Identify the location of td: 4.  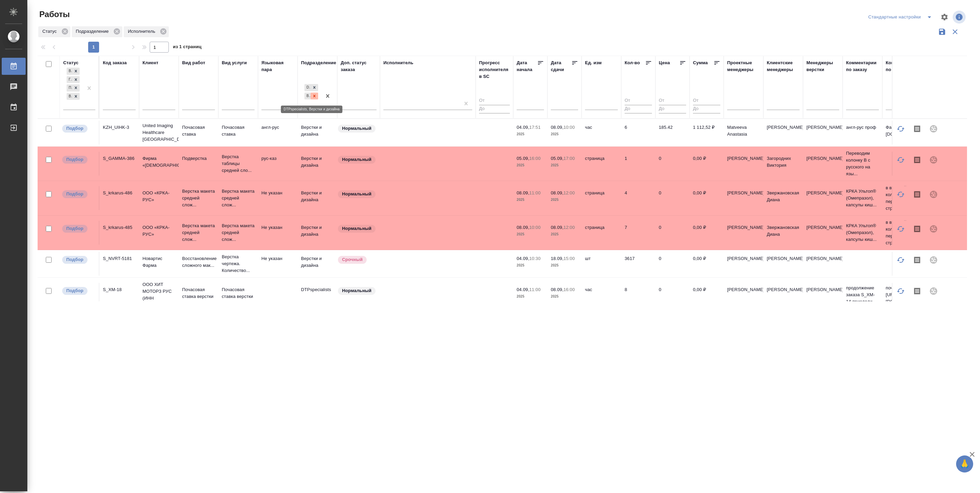
(639, 198).